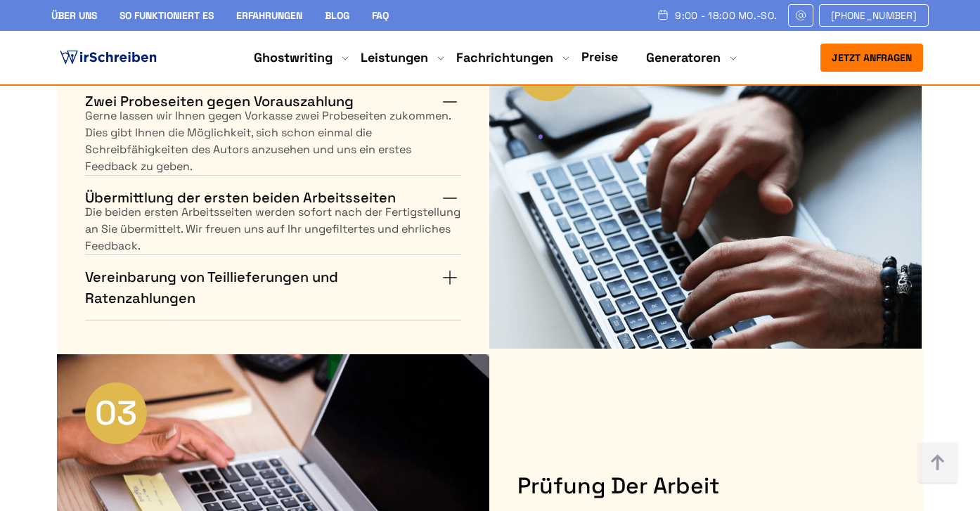 This screenshot has height=511, width=980. What do you see at coordinates (74, 15) in the screenshot?
I see `a: Über uns` at bounding box center [74, 15].